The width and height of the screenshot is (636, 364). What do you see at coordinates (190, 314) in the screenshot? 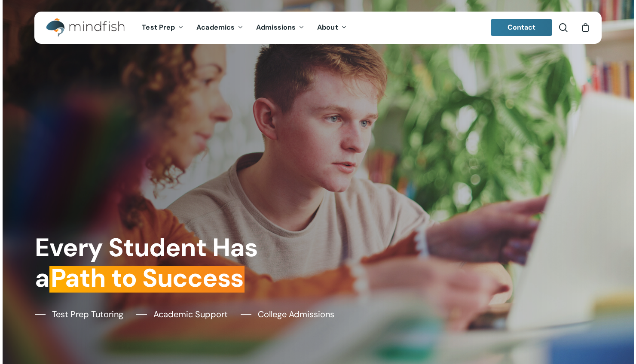
I see `span: Academic Support` at bounding box center [190, 314].